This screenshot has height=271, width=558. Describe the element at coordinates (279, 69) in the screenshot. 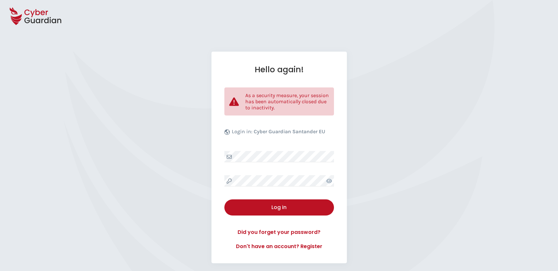

I see `h1: Hello again!` at that location.